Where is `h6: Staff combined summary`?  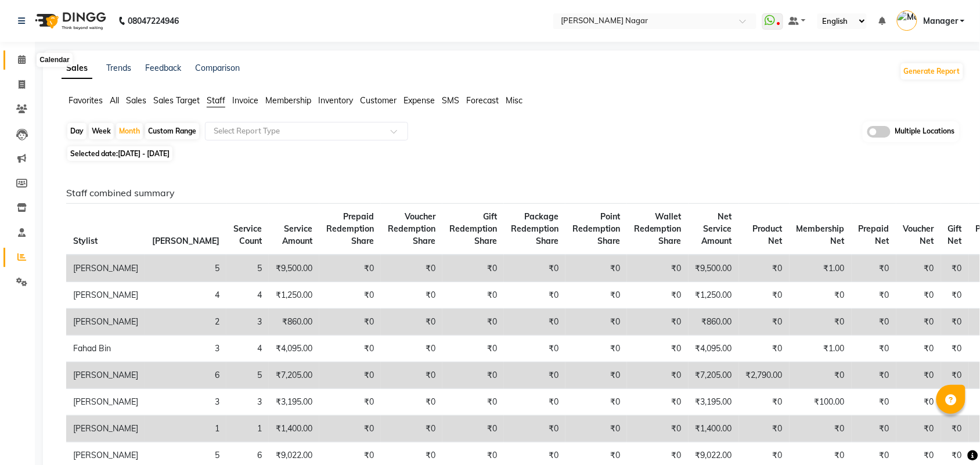
h6: Staff combined summary is located at coordinates (511, 193).